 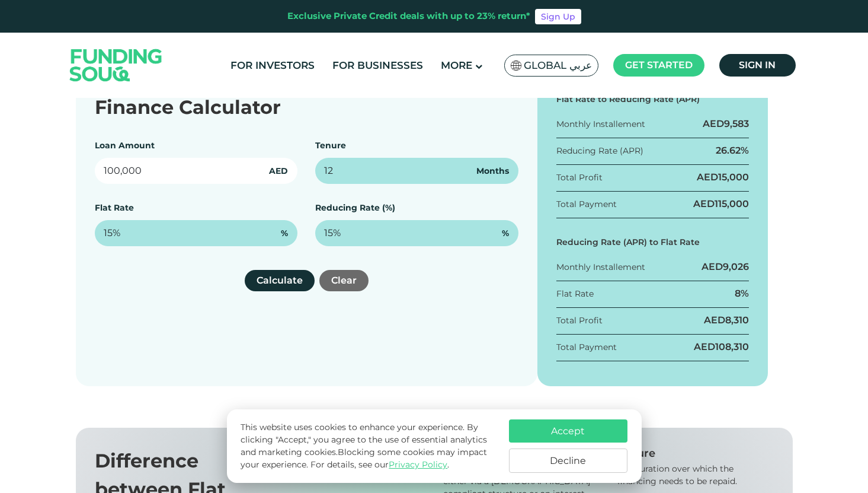 What do you see at coordinates (737, 320) in the screenshot?
I see `span: 8,310` at bounding box center [737, 320].